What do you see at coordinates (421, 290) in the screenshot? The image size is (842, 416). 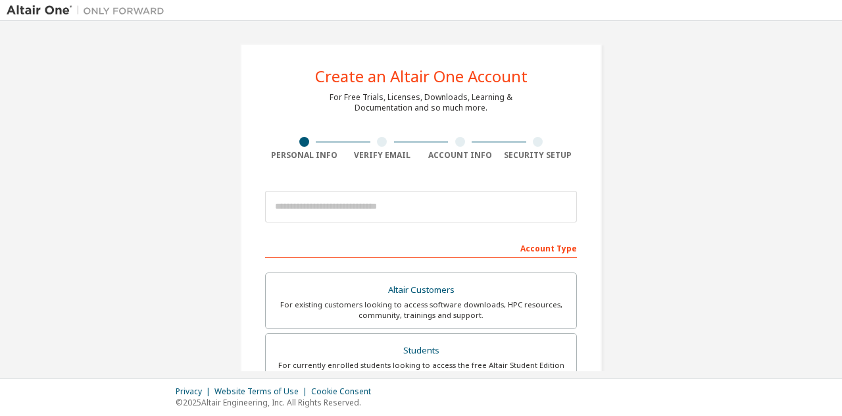 I see `div: Altair Customers` at bounding box center [421, 290].